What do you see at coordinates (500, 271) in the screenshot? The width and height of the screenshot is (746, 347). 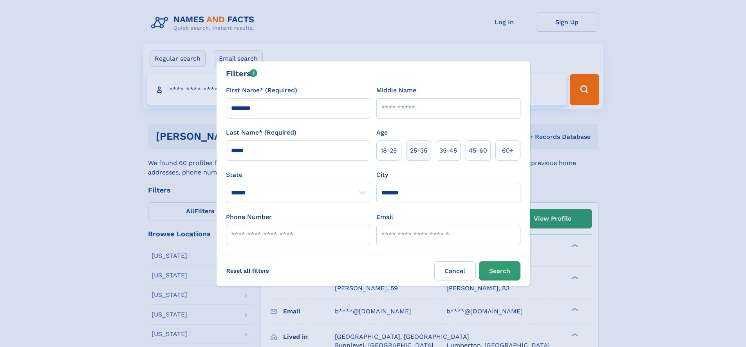 I see `button: Search` at bounding box center [500, 271].